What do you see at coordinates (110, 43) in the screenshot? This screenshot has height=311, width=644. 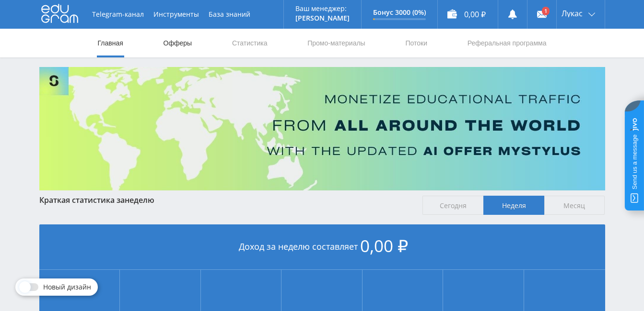 I see `a: Главная` at bounding box center [110, 43].